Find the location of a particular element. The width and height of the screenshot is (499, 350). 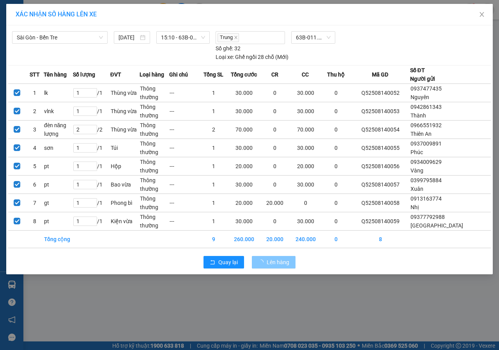

td: 9 is located at coordinates (214, 239).